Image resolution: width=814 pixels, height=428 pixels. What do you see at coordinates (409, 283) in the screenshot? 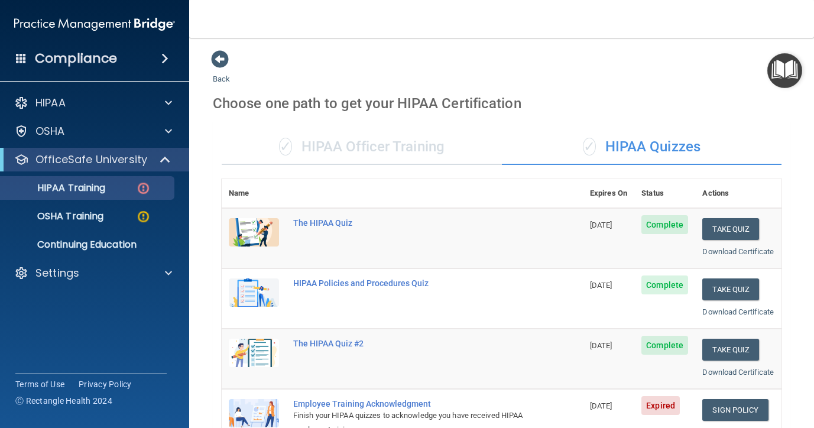
I see `div: HIPAA Policies and Procedures Quiz` at bounding box center [409, 283].